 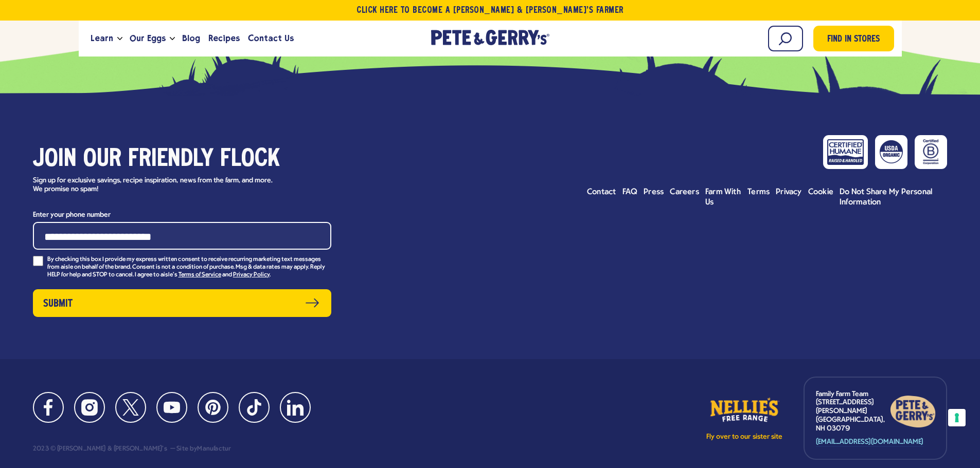 I want to click on span: Learn, so click(x=102, y=38).